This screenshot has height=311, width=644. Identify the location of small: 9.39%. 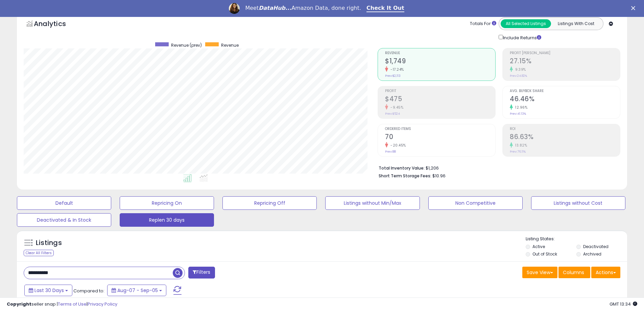
(519, 69).